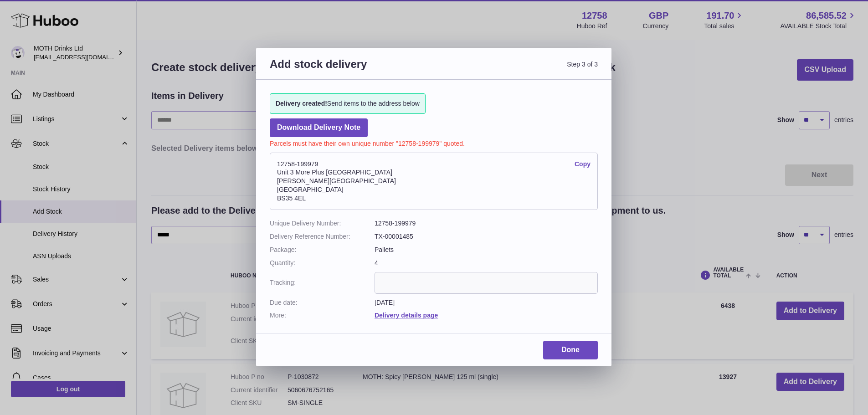 Image resolution: width=868 pixels, height=415 pixels. What do you see at coordinates (301, 103) in the screenshot?
I see `strong: Delivery created!` at bounding box center [301, 103].